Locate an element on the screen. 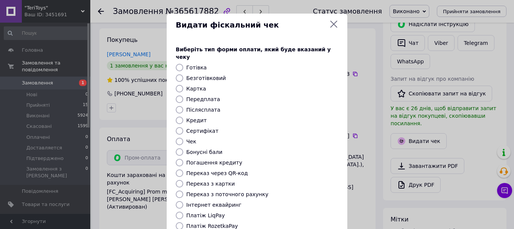  label: Передплата is located at coordinates (203, 99).